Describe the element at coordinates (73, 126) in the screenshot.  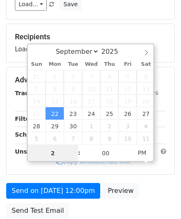
I see `span: September 30, 2025` at that location.